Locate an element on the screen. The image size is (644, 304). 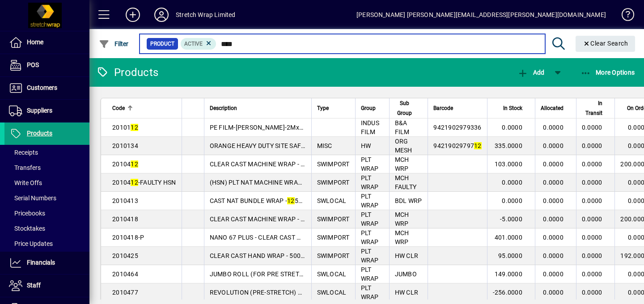
a: Customers is located at coordinates (47, 88).